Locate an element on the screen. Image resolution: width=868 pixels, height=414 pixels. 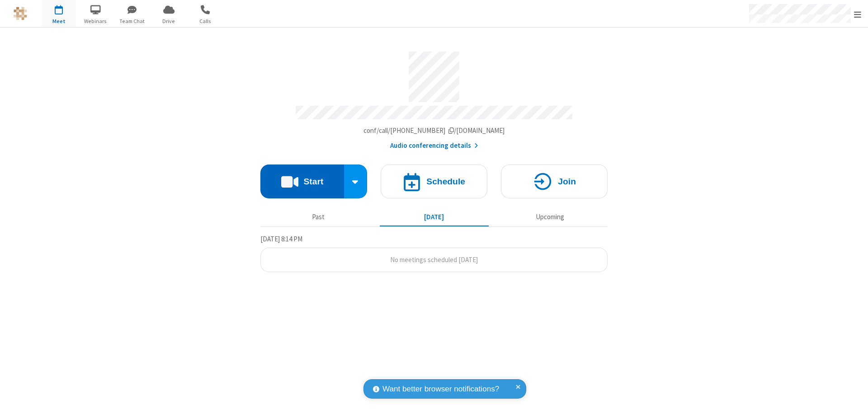
section: Account details is located at coordinates (434, 98).